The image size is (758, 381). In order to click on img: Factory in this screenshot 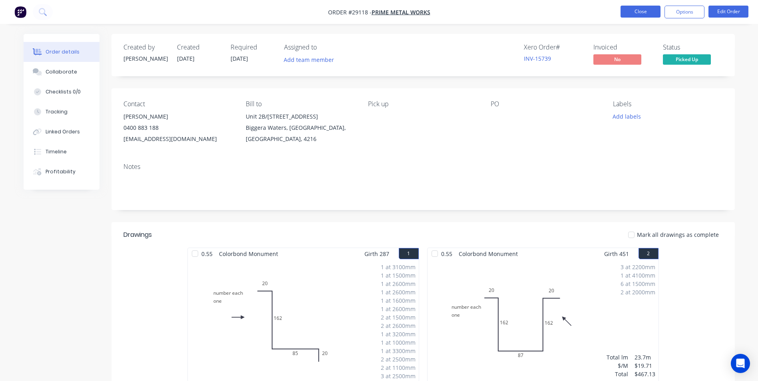, I will do `click(20, 12)`.